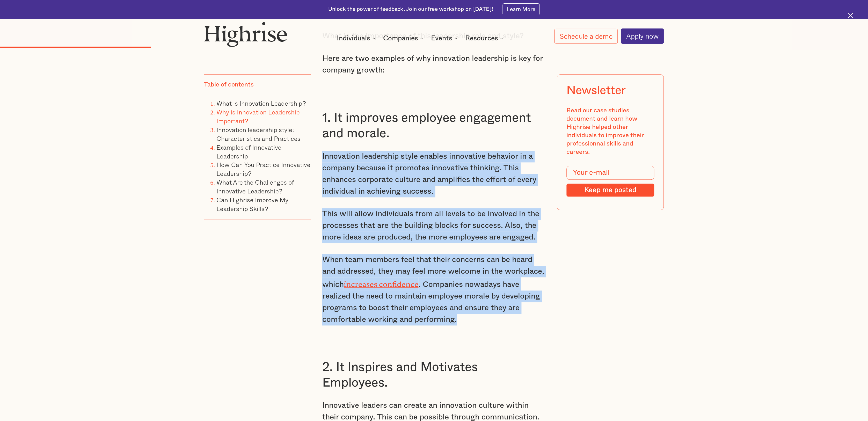 The width and height of the screenshot is (868, 421). I want to click on a: Innovation leadership style: Characteristics and Practices, so click(259, 134).